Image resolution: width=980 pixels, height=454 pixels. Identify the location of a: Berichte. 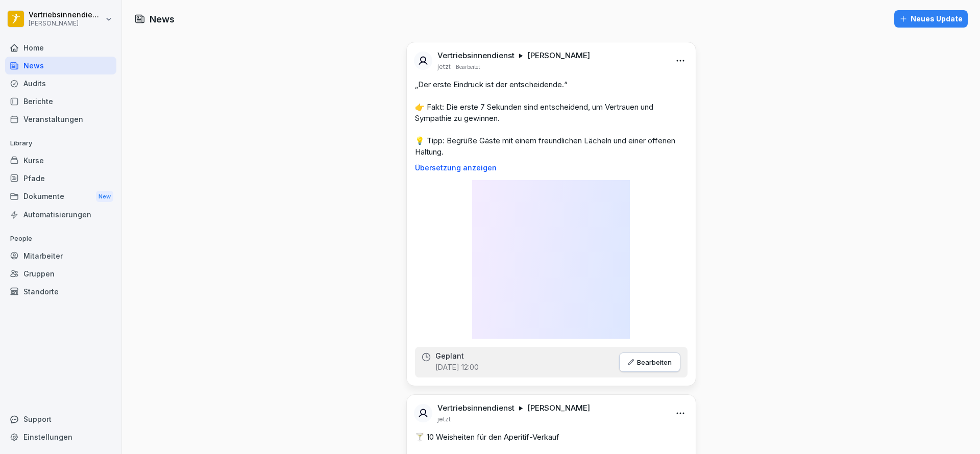
(61, 101).